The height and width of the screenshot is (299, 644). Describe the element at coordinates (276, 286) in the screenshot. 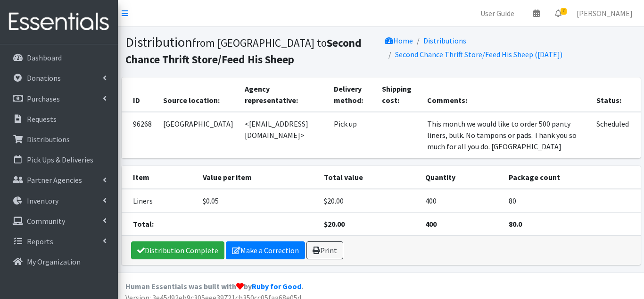

I see `a: Ruby for Good` at that location.